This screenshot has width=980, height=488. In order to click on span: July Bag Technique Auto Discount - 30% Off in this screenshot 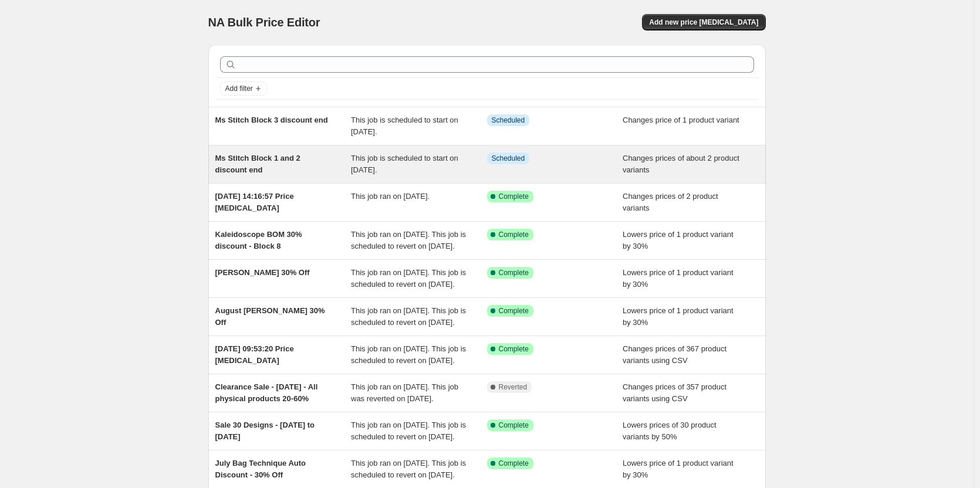, I will do `click(261, 469)`.